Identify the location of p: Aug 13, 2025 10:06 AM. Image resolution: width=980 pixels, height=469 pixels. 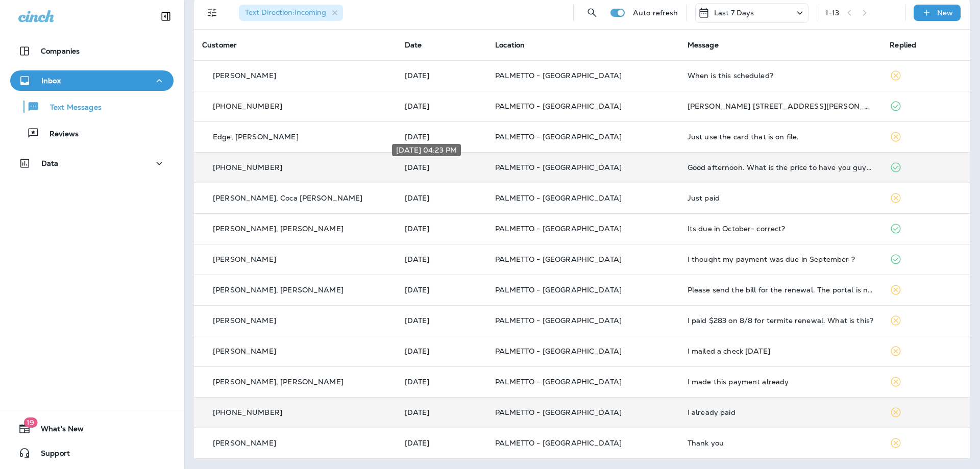
(441, 290).